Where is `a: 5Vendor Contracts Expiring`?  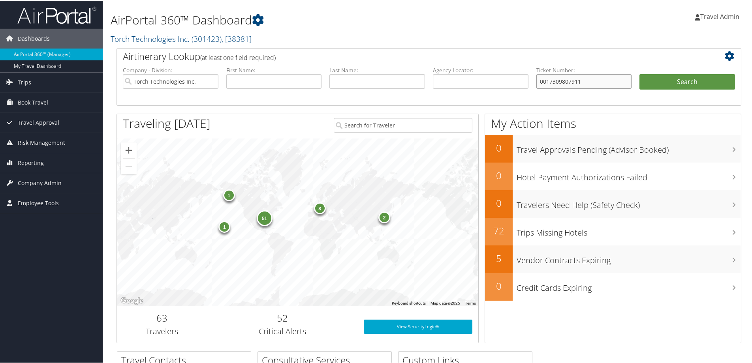
a: 5Vendor Contracts Expiring is located at coordinates (613, 259).